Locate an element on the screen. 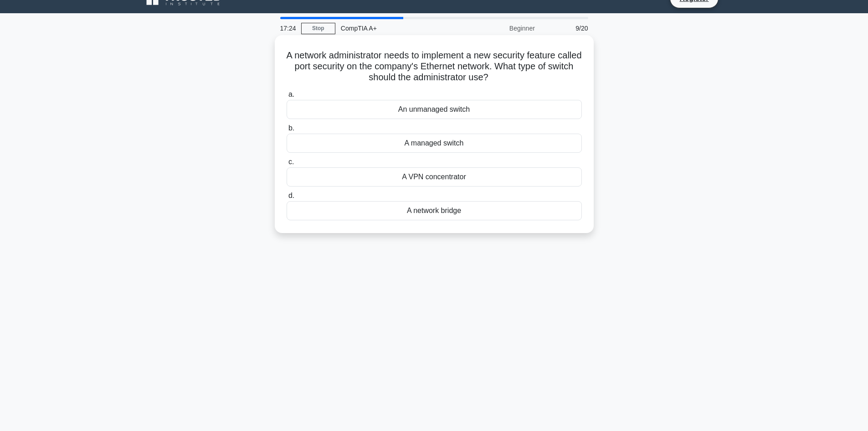 The width and height of the screenshot is (868, 431). div: A network bridge is located at coordinates (434, 210).